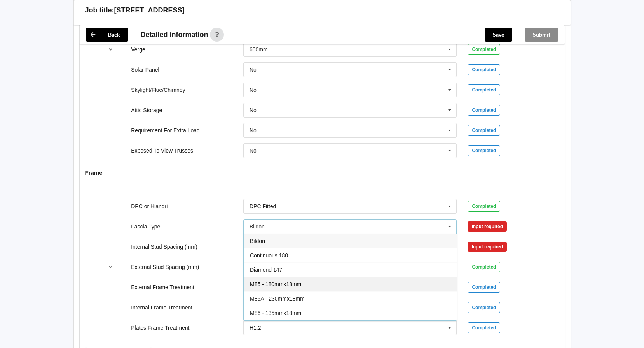 This screenshot has height=348, width=644. I want to click on span: Continuous 180, so click(269, 255).